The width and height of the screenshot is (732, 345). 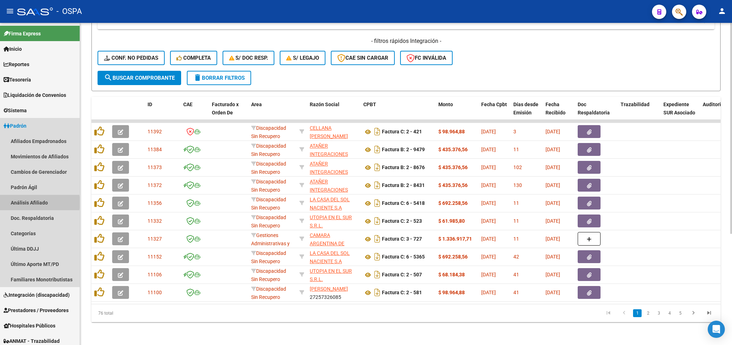 What do you see at coordinates (272, 113) in the screenshot?
I see `datatable-header-cell: Area` at bounding box center [272, 113].